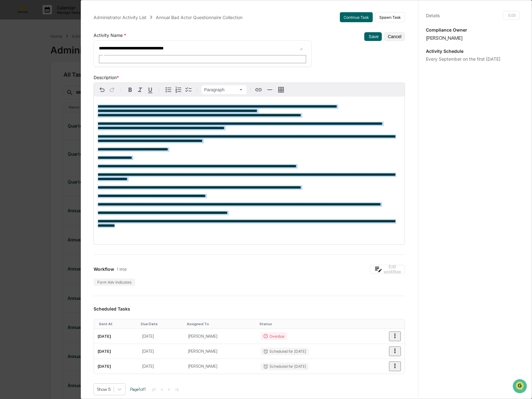  Describe the element at coordinates (23, 126) in the screenshot. I see `a: 🔎Data Lookup` at that location.